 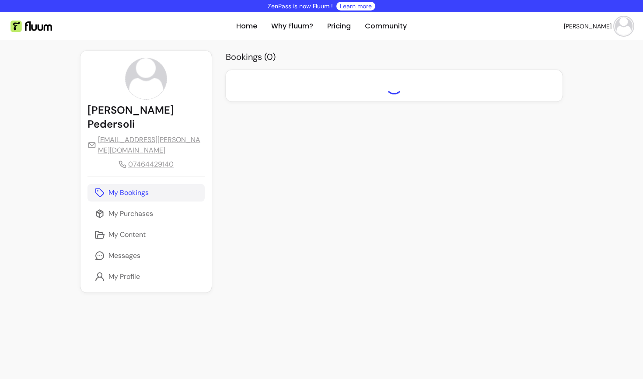 I want to click on a: Home, so click(x=247, y=26).